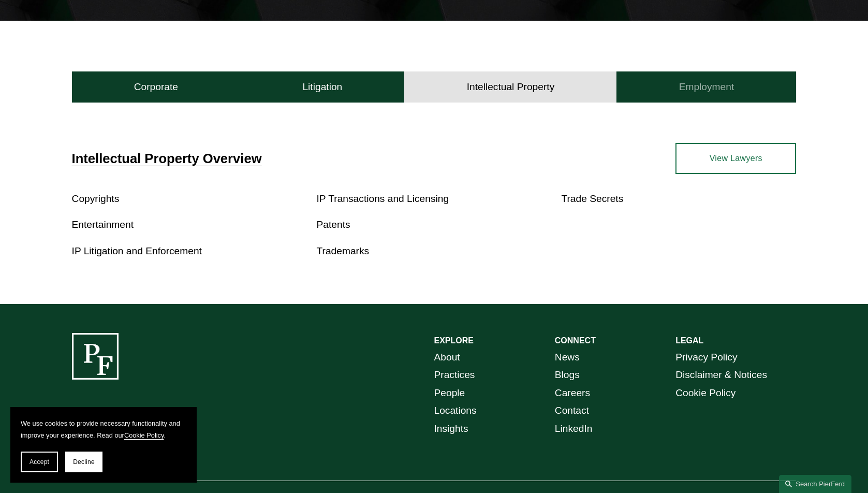 The image size is (868, 493). What do you see at coordinates (567, 357) in the screenshot?
I see `a: News` at bounding box center [567, 357].